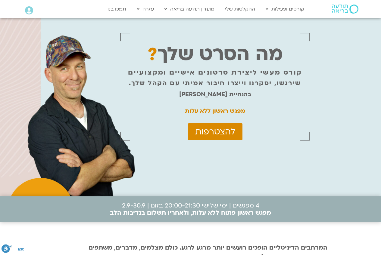 This screenshot has width=381, height=255. Describe the element at coordinates (215, 132) in the screenshot. I see `a: להצטרפות` at that location.